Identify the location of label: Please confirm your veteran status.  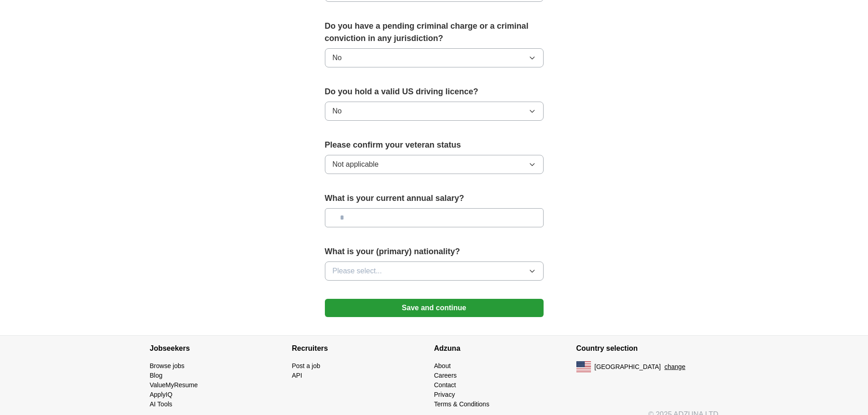
(434, 145).